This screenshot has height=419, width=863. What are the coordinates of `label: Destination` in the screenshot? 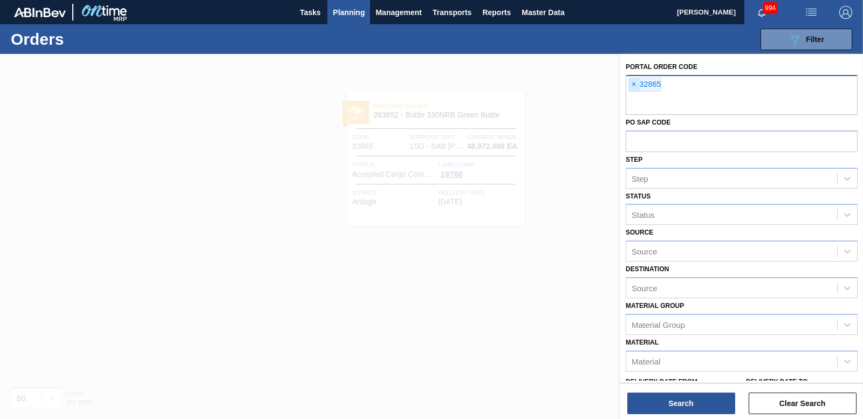 It's located at (647, 269).